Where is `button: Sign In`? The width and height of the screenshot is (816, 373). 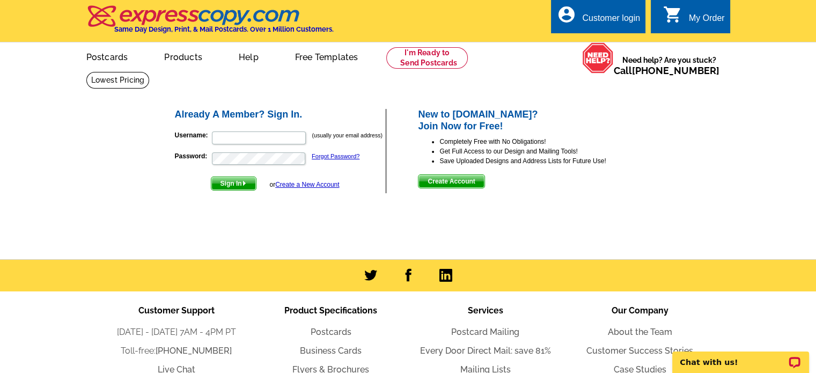 button: Sign In is located at coordinates (233, 184).